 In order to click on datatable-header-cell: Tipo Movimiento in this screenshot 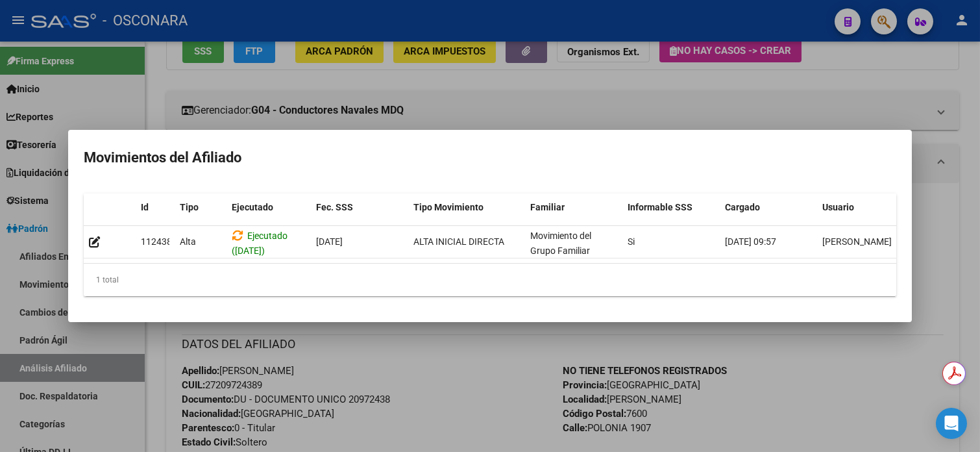, I will do `click(467, 207)`.